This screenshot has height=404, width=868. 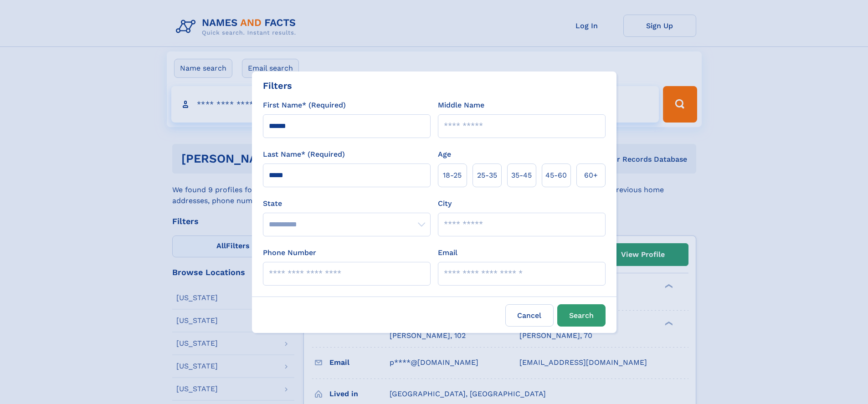 What do you see at coordinates (530, 315) in the screenshot?
I see `label: Cancel` at bounding box center [530, 315].